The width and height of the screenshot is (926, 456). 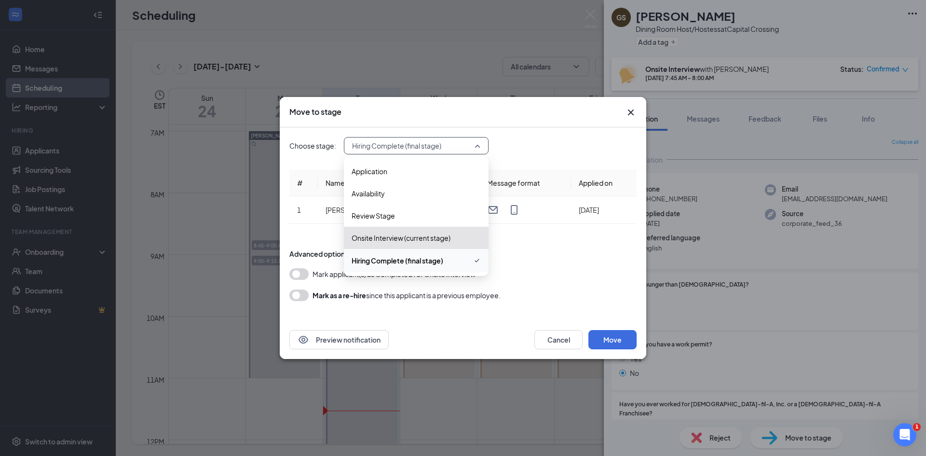 I want to click on h3: Move to stage, so click(x=316, y=112).